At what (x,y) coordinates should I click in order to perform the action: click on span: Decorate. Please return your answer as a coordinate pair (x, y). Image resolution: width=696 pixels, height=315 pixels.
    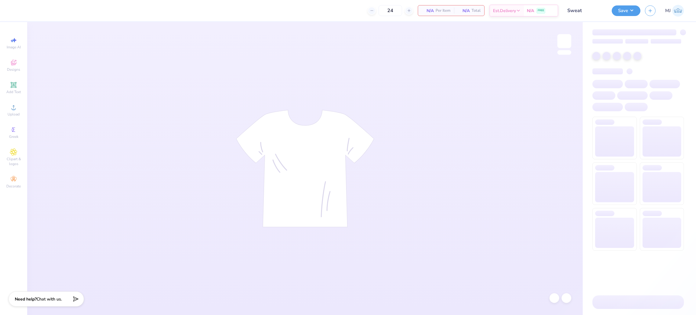
    Looking at the image, I should click on (14, 186).